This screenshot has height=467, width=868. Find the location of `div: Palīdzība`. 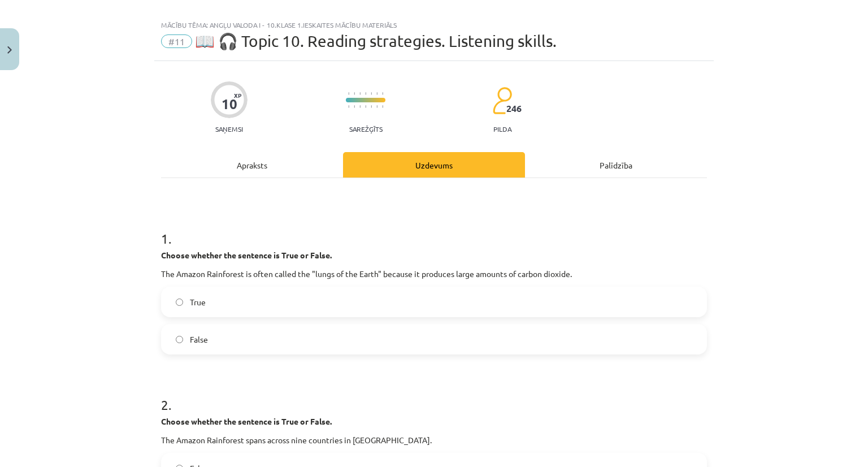

div: Palīdzība is located at coordinates (616, 165).